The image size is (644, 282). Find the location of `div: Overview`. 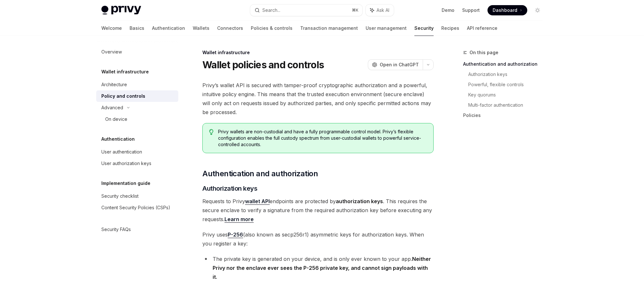

div: Overview is located at coordinates (111, 52).